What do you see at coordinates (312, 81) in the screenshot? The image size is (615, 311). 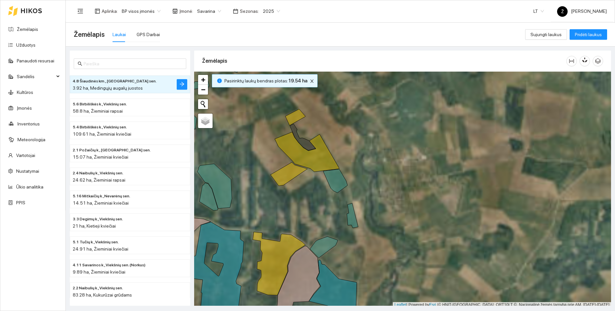 I see `span: close` at bounding box center [312, 81].